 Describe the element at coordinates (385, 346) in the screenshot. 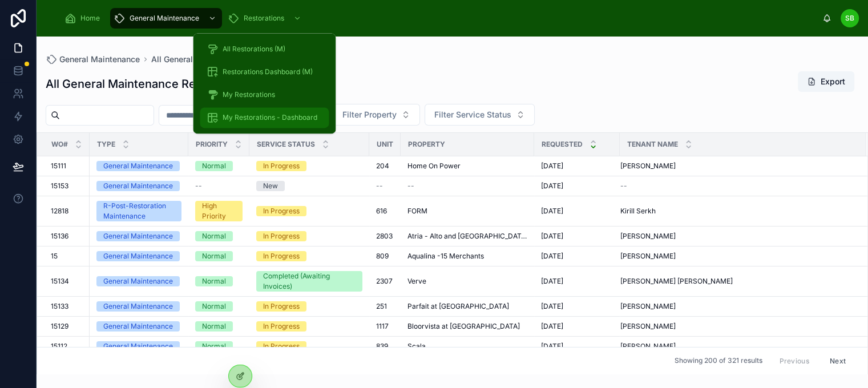

I see `a: 839` at that location.